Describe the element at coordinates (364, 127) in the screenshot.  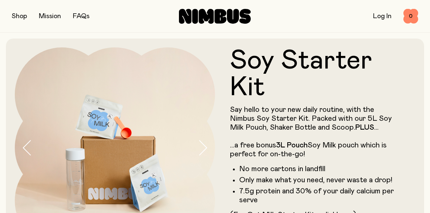
I see `strong: PLUS` at that location.